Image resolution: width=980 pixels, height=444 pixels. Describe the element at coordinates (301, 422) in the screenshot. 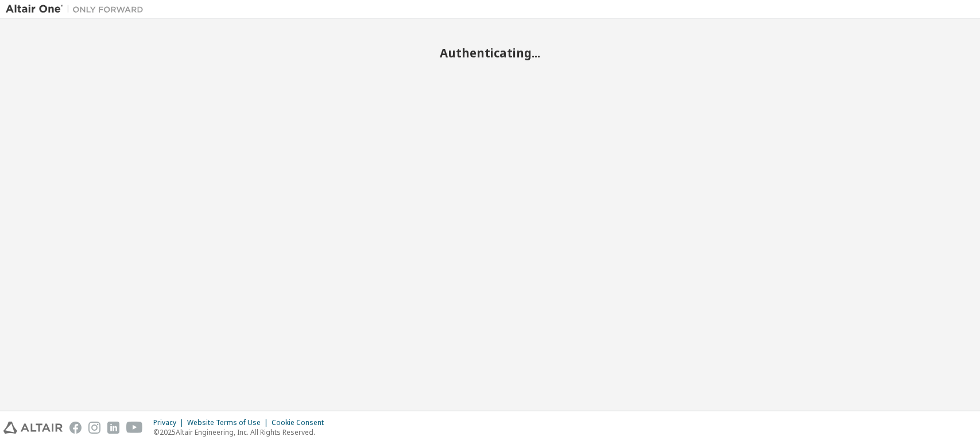

I see `div: Cookie Consent` at that location.